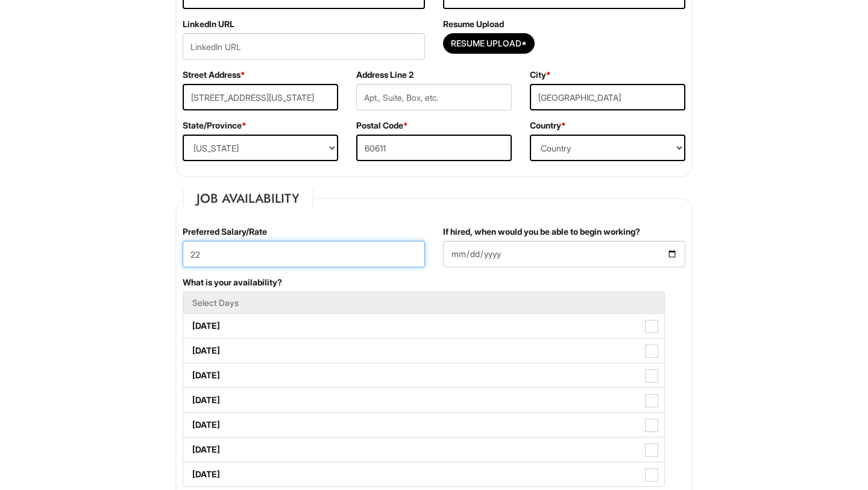  I want to click on label: Country, so click(548, 126).